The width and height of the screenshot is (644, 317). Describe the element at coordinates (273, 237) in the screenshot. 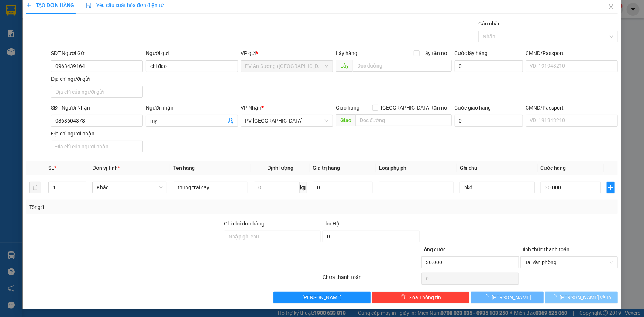

I see `input: Ghi chú đơn hàng` at that location.